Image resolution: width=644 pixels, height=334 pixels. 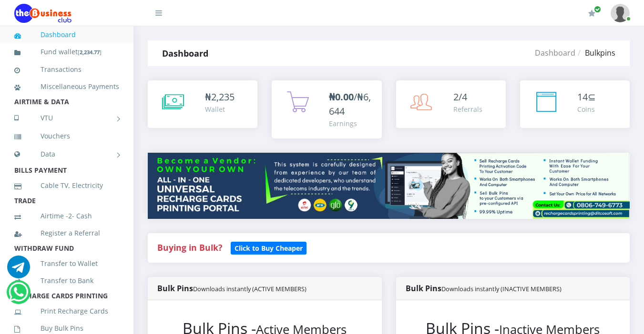 I want to click on img: Logo, so click(x=43, y=13).